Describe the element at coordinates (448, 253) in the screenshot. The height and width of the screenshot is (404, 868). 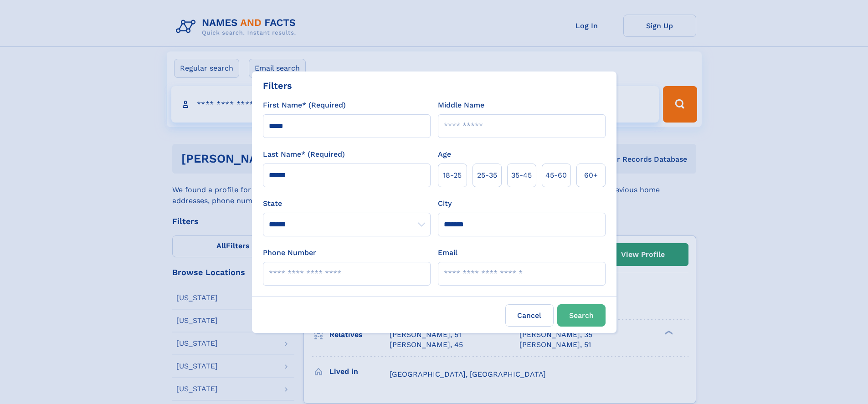
I see `label: Email` at that location.